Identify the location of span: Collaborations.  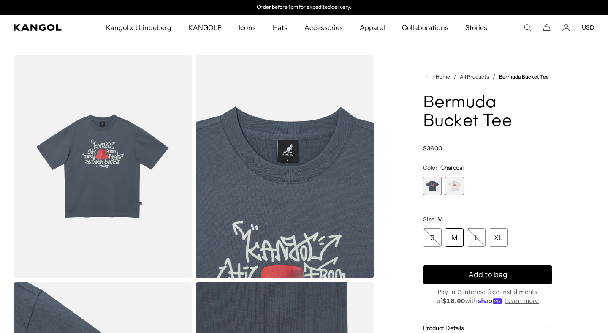
(425, 27).